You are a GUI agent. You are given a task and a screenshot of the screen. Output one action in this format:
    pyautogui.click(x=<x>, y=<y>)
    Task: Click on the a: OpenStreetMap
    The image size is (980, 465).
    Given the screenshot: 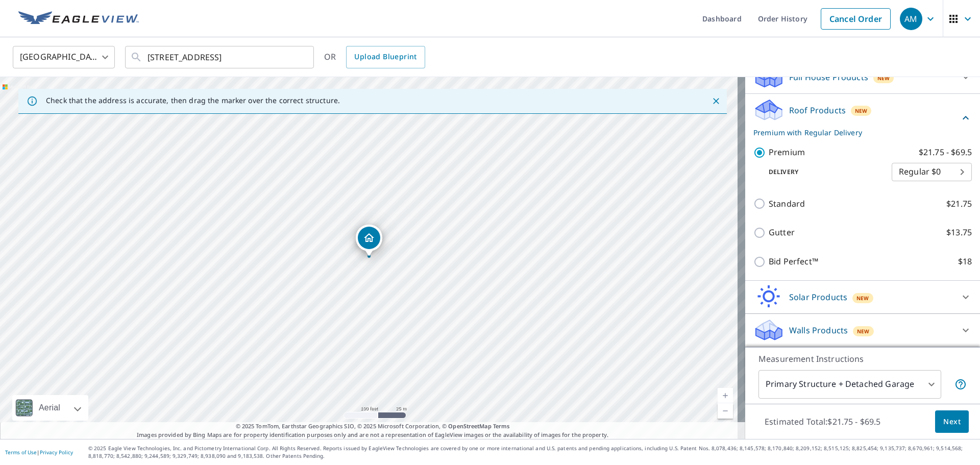 What is the action you would take?
    pyautogui.click(x=469, y=426)
    